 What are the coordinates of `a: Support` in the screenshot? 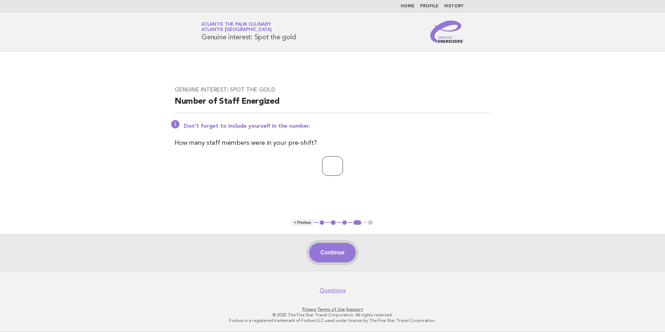 It's located at (355, 309).